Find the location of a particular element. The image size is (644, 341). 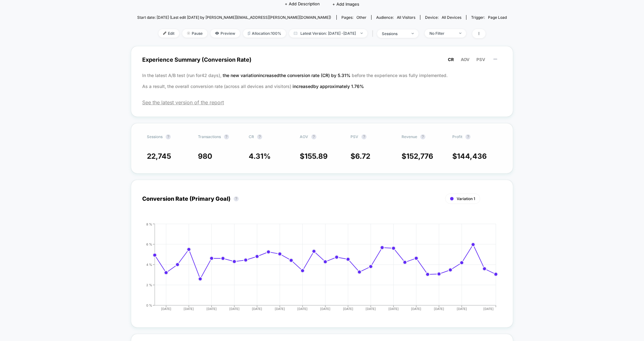

span: Preview is located at coordinates (225, 33).